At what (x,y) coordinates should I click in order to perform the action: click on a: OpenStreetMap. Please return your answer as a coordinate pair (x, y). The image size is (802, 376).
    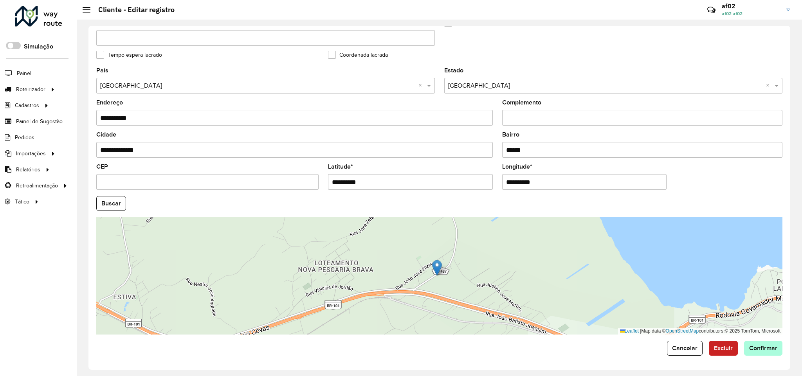
    Looking at the image, I should click on (683, 331).